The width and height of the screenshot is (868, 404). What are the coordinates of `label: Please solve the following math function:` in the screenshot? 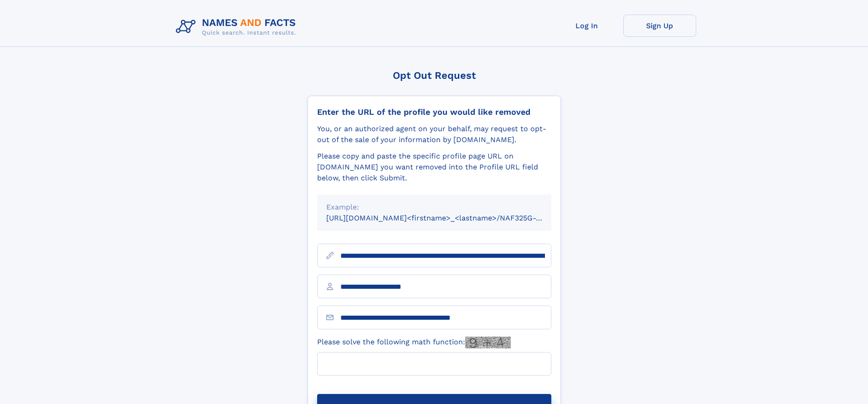 It's located at (414, 343).